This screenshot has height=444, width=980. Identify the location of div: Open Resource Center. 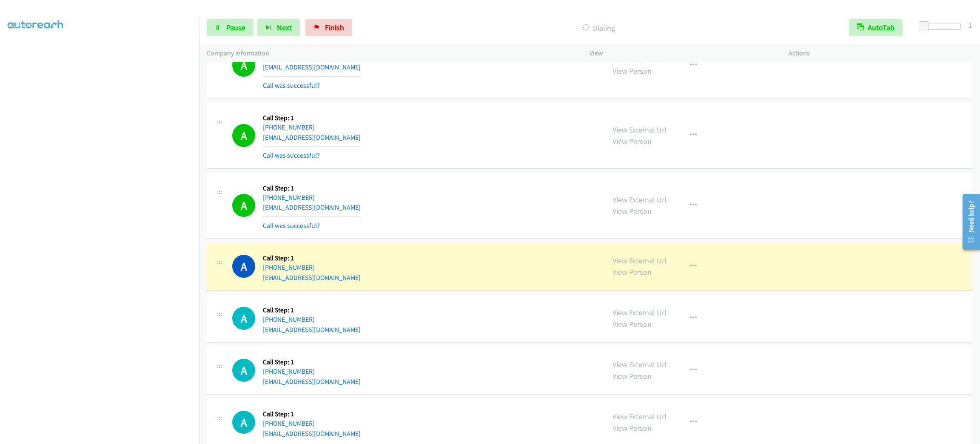
(15, 34).